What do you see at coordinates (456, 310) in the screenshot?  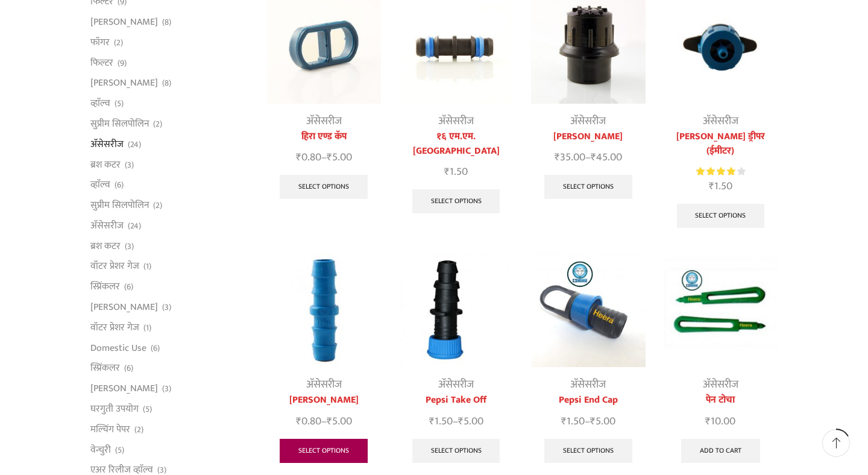 I see `img: pepsi take up` at bounding box center [456, 310].